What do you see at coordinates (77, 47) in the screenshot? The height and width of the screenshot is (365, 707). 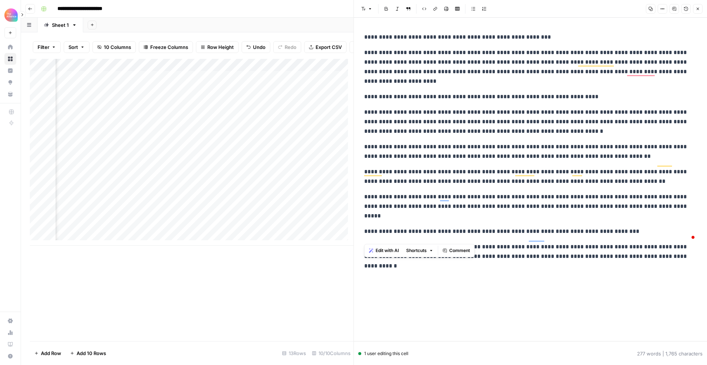 I see `button: Sort` at bounding box center [77, 47].